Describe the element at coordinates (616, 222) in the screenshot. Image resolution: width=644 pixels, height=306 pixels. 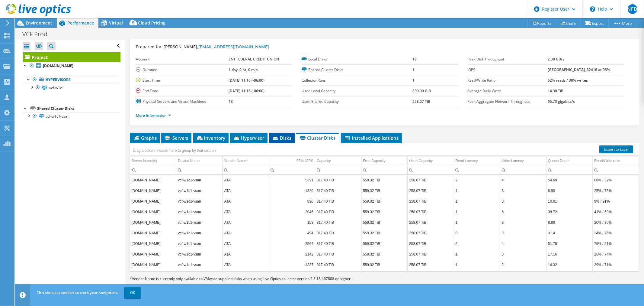
I see `td: Column Read/Write ratio, Value 20% / 80%` at that location.